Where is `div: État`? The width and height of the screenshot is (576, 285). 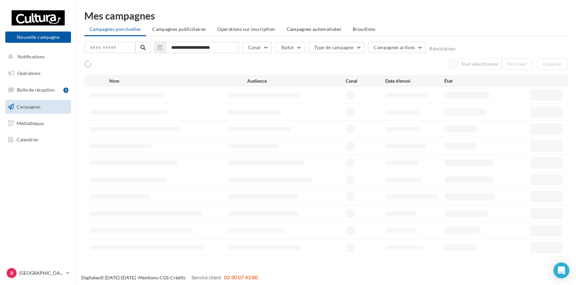 div: État is located at coordinates (474, 81).